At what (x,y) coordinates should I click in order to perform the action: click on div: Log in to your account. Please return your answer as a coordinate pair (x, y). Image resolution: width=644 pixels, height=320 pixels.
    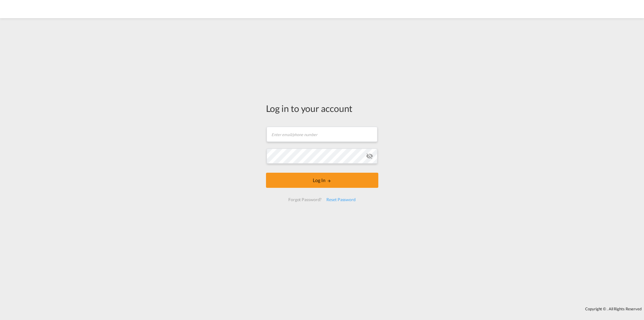
    Looking at the image, I should click on (322, 109).